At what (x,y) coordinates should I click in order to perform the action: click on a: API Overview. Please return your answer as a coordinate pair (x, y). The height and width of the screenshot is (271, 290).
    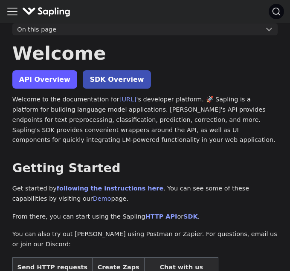
    Looking at the image, I should click on (45, 79).